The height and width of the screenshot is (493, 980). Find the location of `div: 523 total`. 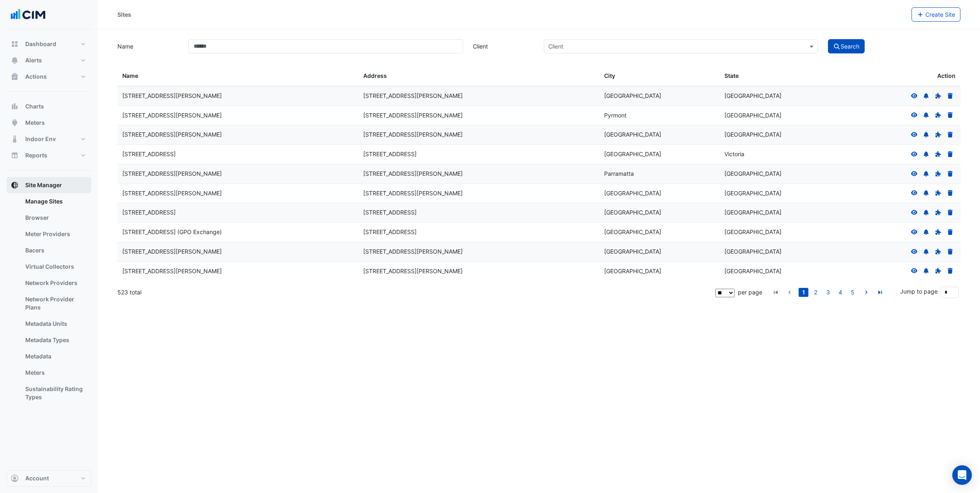

div: 523 total is located at coordinates (416, 292).